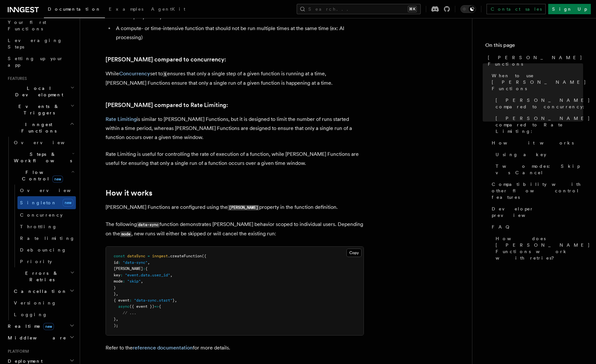 Image resolution: width=596 pixels, height=364 pixels. What do you see at coordinates (160, 256) in the screenshot?
I see `span: inngest` at bounding box center [160, 256].